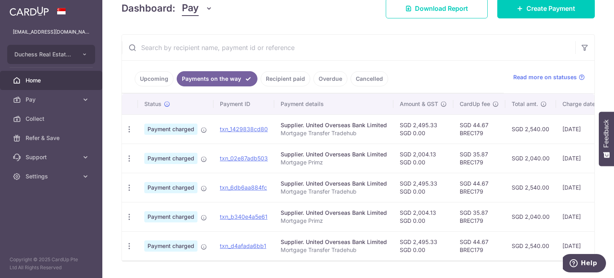 This screenshot has width=614, height=278. Describe the element at coordinates (244, 129) in the screenshot. I see `a: txn_1429838cd80` at that location.